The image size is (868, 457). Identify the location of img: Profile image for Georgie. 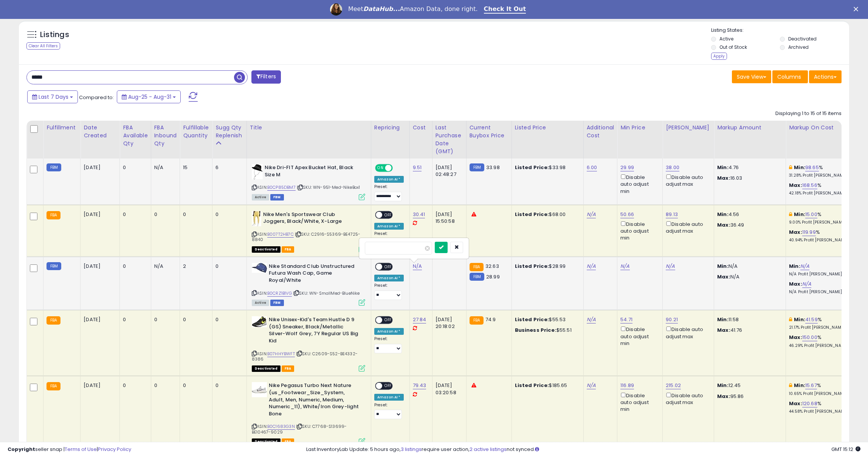
(336, 10).